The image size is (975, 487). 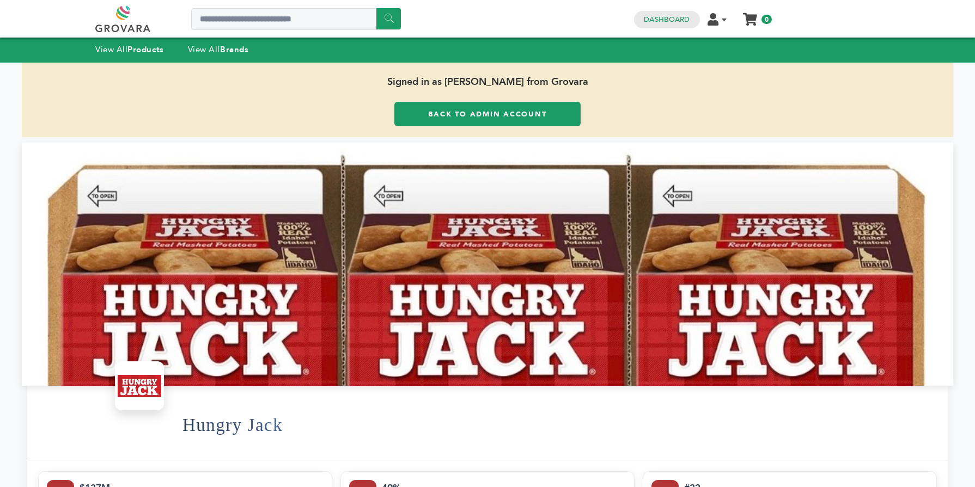 I want to click on strong: Brands, so click(x=234, y=50).